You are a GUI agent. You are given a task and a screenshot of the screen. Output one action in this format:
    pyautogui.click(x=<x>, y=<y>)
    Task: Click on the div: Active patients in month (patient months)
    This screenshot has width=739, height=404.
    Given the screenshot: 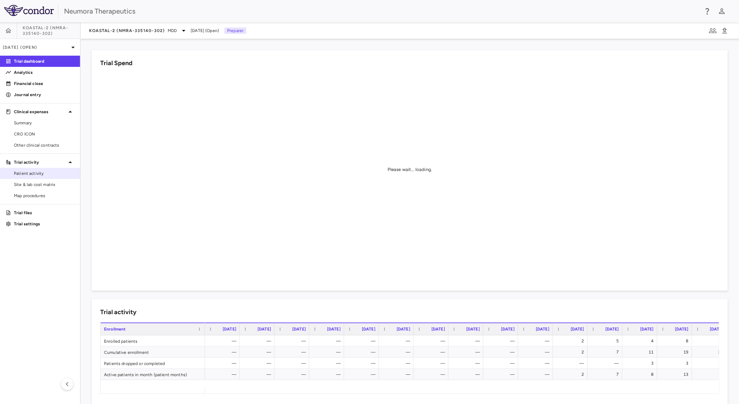 What is the action you would take?
    pyautogui.click(x=153, y=374)
    